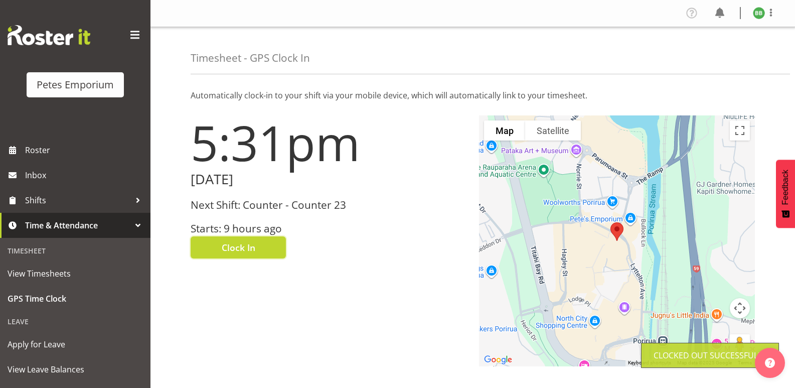 The image size is (795, 388). Describe the element at coordinates (740, 130) in the screenshot. I see `button: Toggle fullscreen view` at that location.